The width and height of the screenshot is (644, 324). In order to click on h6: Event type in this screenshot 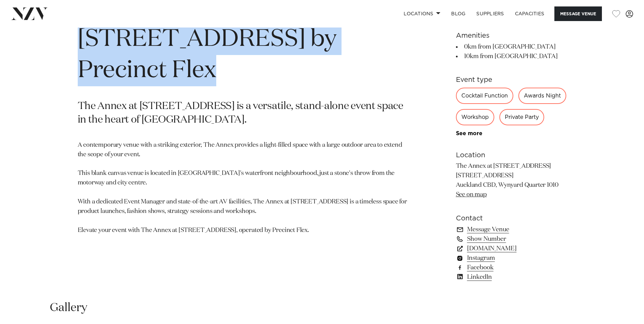, I will do `click(511, 80)`.